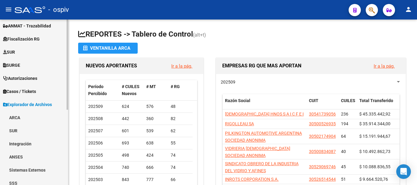 The image size is (417, 185). I want to click on span: Explorador de Archivos, so click(27, 105).